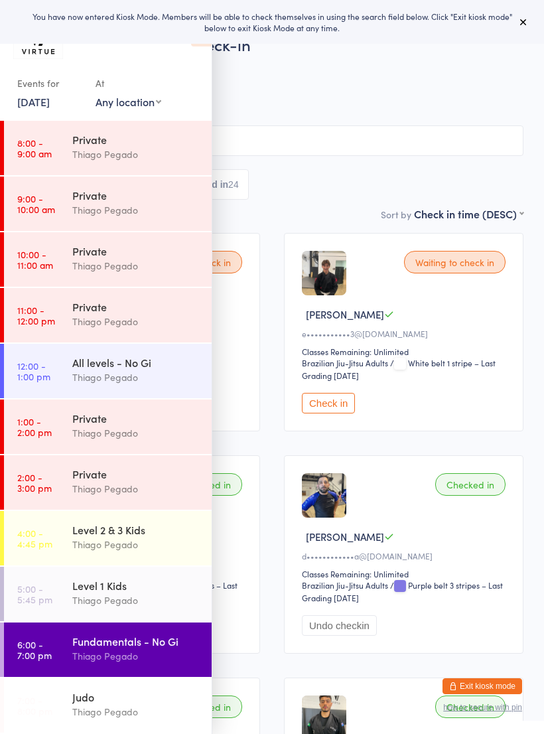 The image size is (544, 734). Describe the element at coordinates (469, 214) in the screenshot. I see `div: Check in time (DESC)` at that location.